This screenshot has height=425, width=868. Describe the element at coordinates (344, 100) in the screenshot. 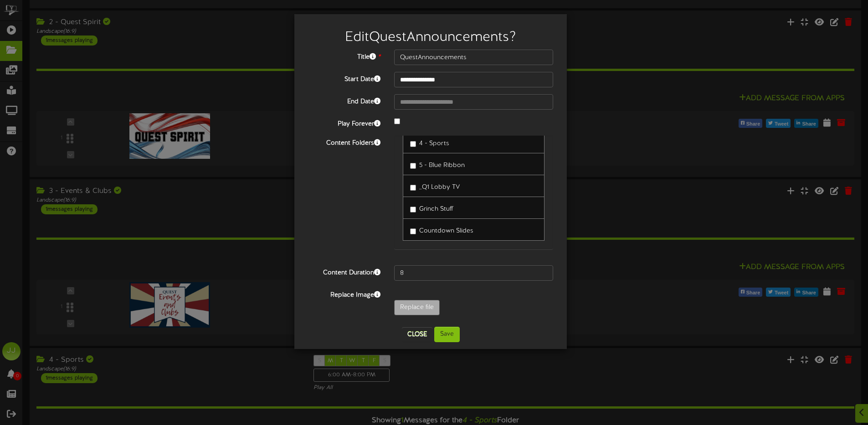

I see `label: End Date` at that location.